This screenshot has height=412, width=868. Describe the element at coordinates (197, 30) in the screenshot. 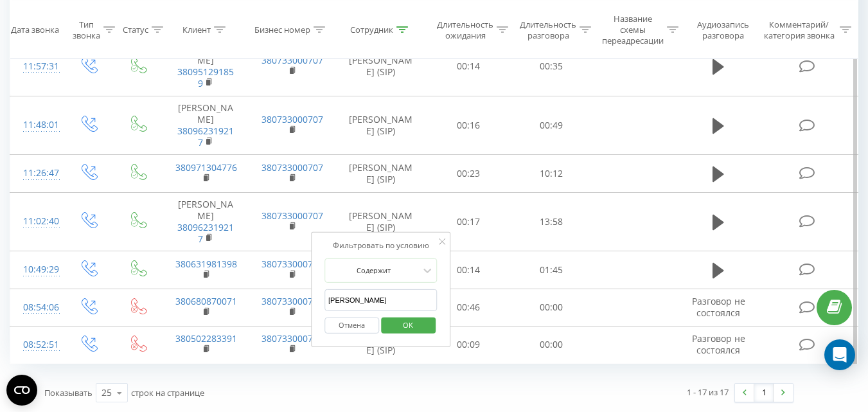

I see `div: Клиент` at that location.